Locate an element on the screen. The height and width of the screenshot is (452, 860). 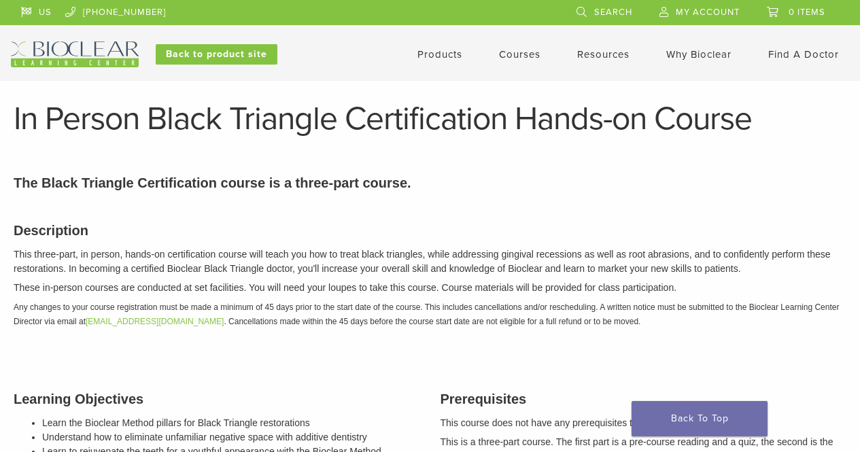
li: Learn the Bioclear Method pillars for Black Triangle restorations is located at coordinates (231, 423).